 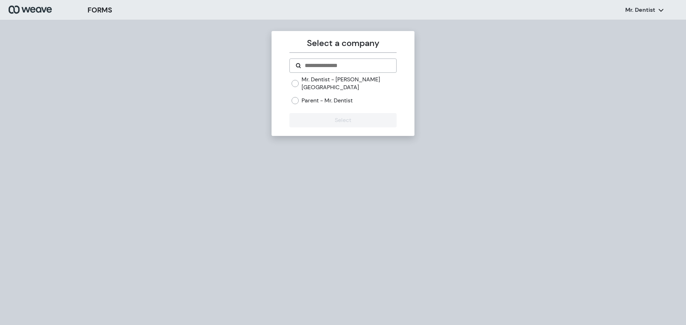 What do you see at coordinates (640, 10) in the screenshot?
I see `p: Mr. Dentist` at bounding box center [640, 10].